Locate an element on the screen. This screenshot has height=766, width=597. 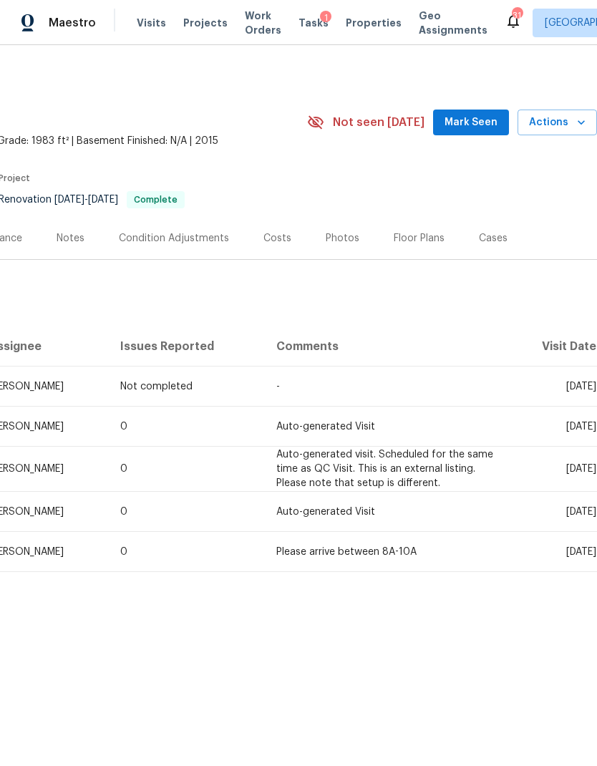
th: Comments is located at coordinates (386, 347).